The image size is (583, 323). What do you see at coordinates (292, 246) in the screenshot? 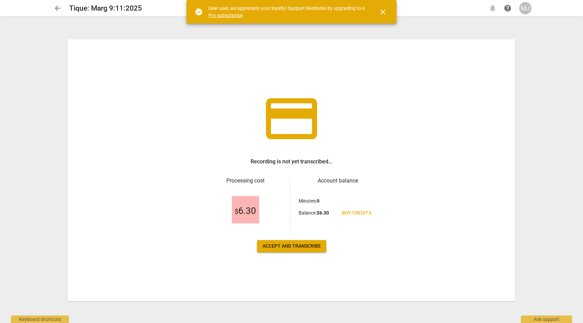
I see `span: Accept and transcribe` at bounding box center [292, 246].